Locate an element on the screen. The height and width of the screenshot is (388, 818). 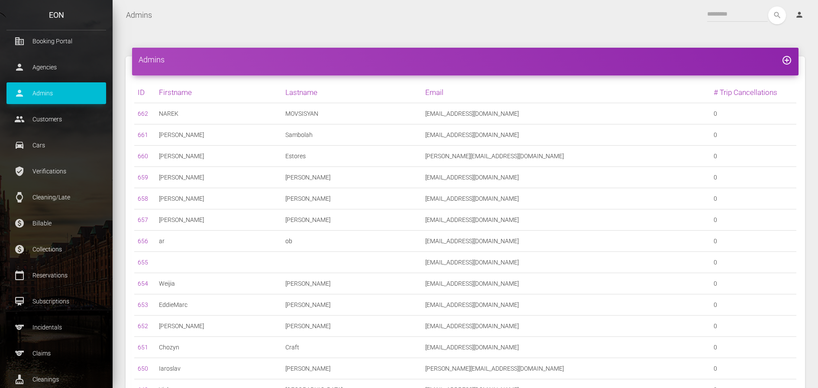
a: person Agencies is located at coordinates (56, 67).